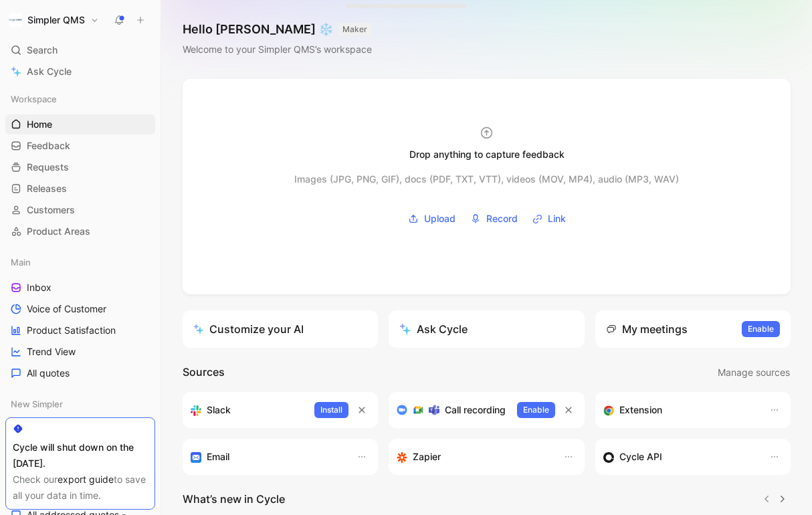  What do you see at coordinates (80, 352) in the screenshot?
I see `a: Trend View` at bounding box center [80, 352].